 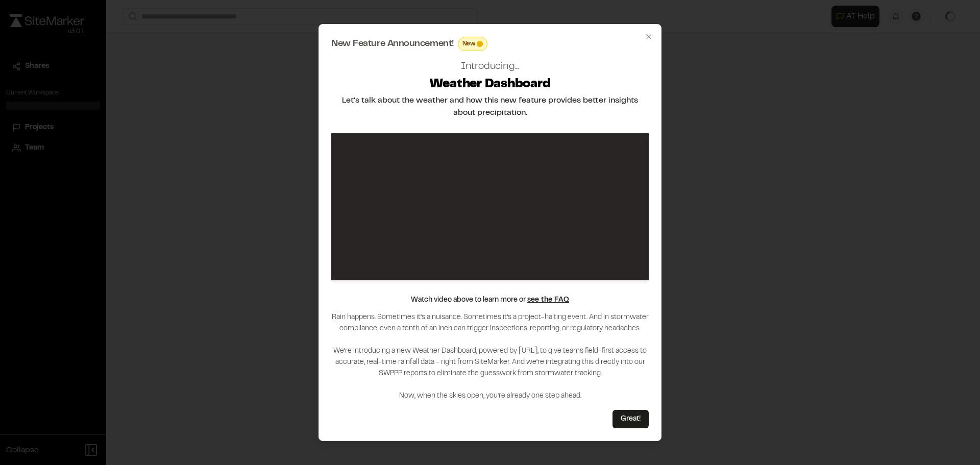 I want to click on h2: Introducing..., so click(x=490, y=67).